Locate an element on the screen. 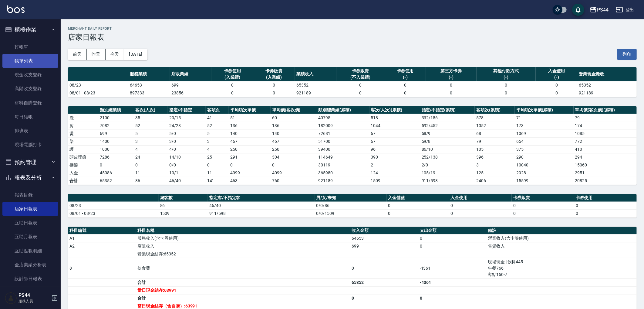 The height and width of the screenshot is (309, 644). td: 7286 is located at coordinates (116, 157).